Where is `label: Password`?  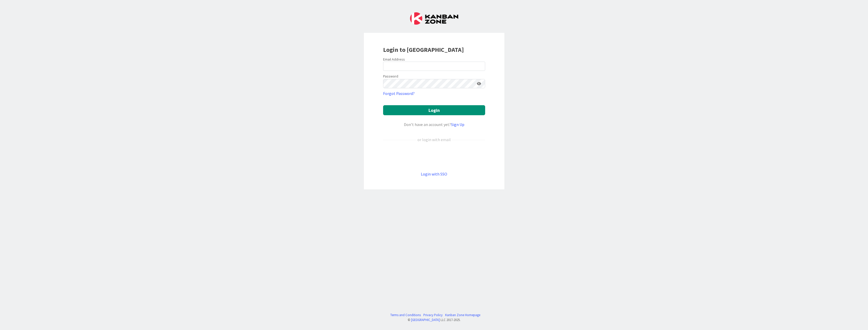
label: Password is located at coordinates (390, 76).